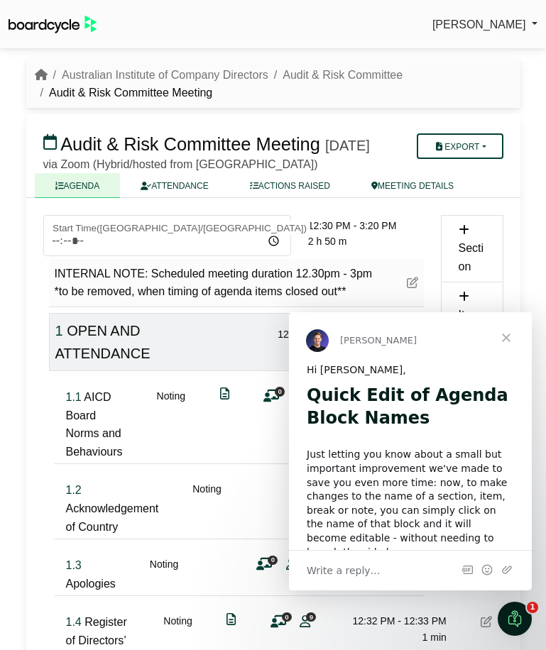 This screenshot has width=546, height=650. I want to click on div: 12:32 PM - 12:33 PM, so click(397, 621).